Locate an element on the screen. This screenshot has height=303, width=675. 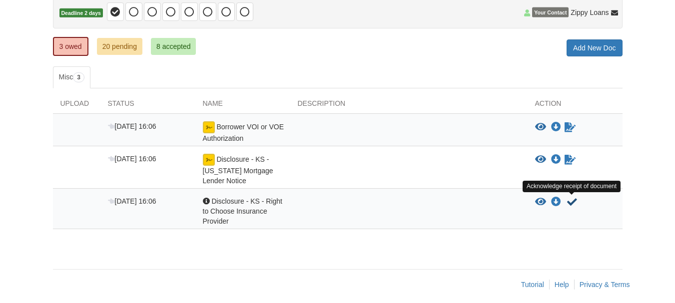
button: View Borrower VOI or VOE Authorization is located at coordinates (540, 127).